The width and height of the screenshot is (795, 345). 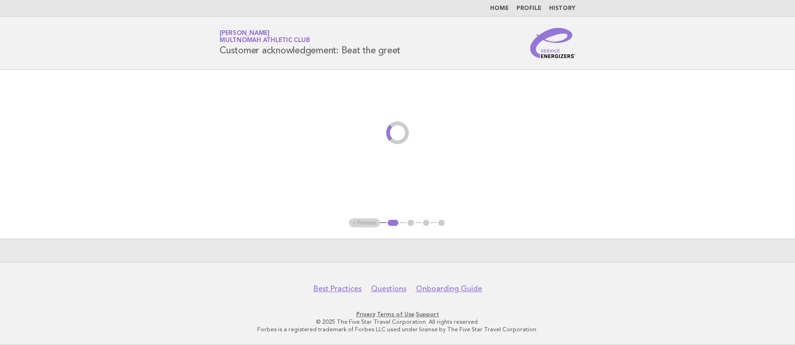 What do you see at coordinates (499, 8) in the screenshot?
I see `a: Home` at bounding box center [499, 8].